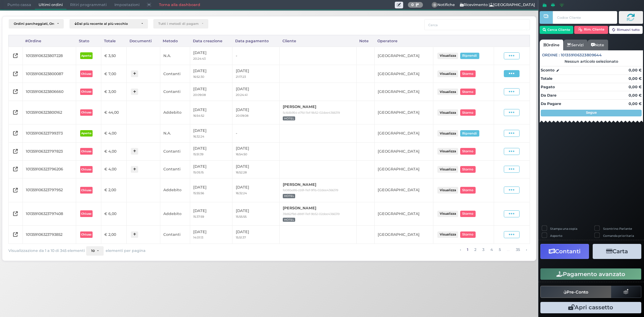 The image size is (644, 317). What do you see at coordinates (49, 234) in the screenshot?
I see `td: 101359106323793852` at bounding box center [49, 234].